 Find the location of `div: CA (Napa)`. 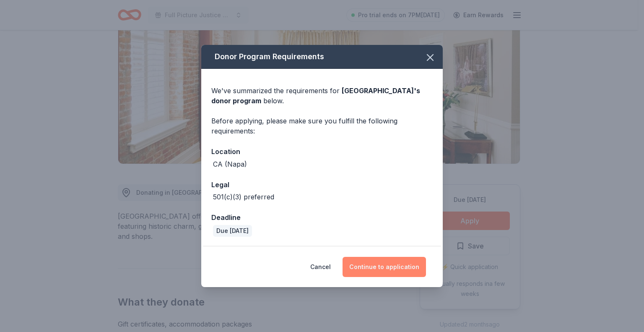

div: CA (Napa) is located at coordinates (230, 164).